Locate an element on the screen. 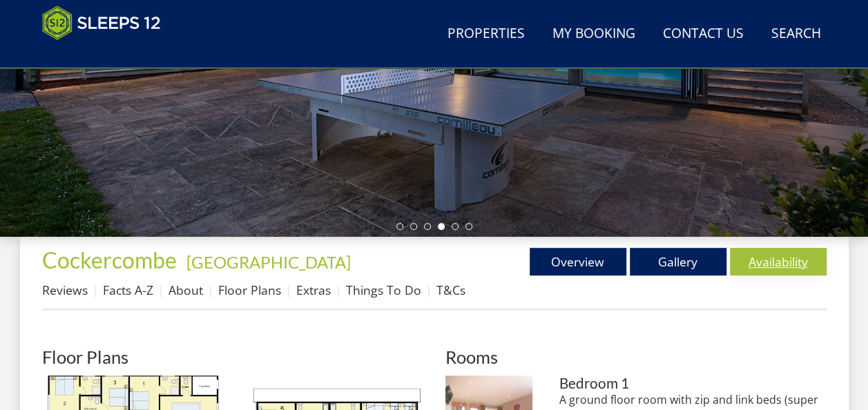  img: Sleeps 12 is located at coordinates (101, 23).